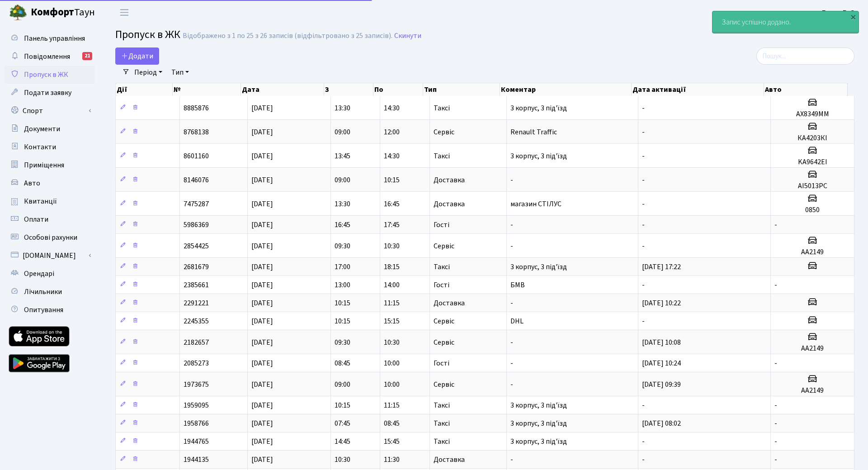 This screenshot has height=470, width=868. Describe the element at coordinates (348, 89) in the screenshot. I see `th: З` at that location.